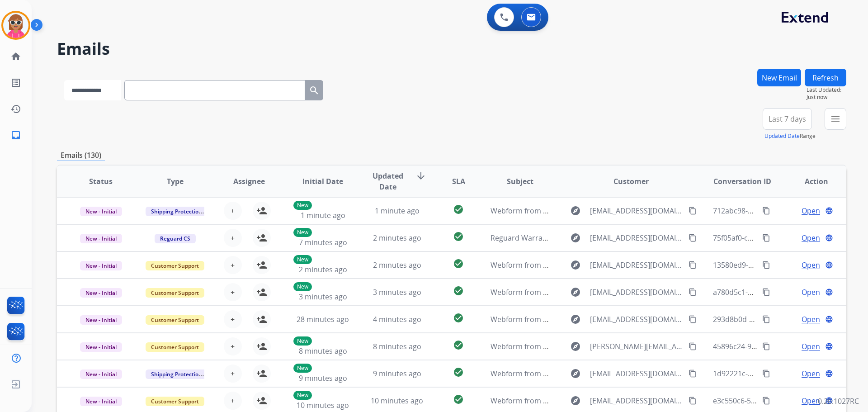  I want to click on span: 9 minutes ago, so click(397, 374).